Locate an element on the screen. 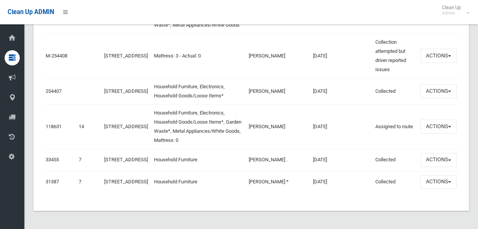 The image size is (478, 229). td: Assigned to route is located at coordinates (394, 126).